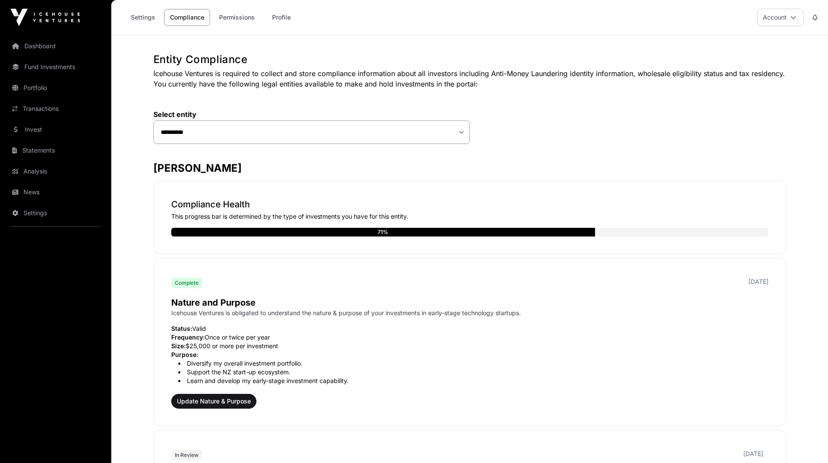 This screenshot has height=463, width=828. I want to click on p: Icehouse Ventures is required to collect and store compliance information about all investors inc..., so click(470, 79).